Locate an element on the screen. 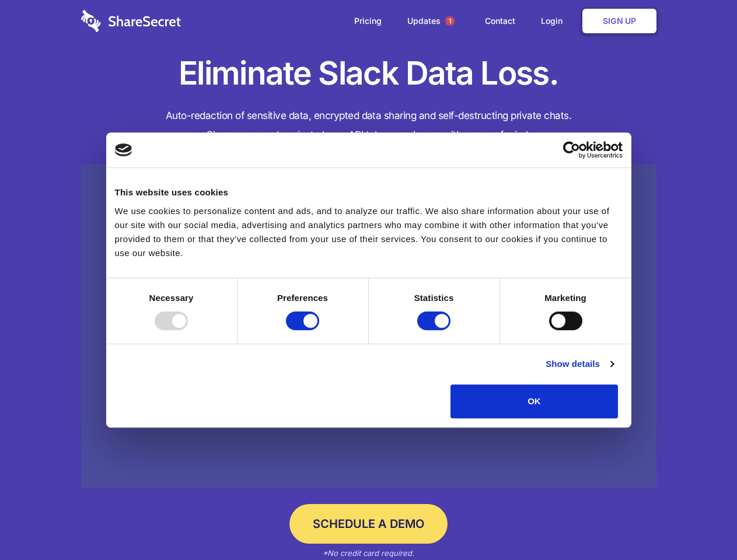 The image size is (737, 560). strong: Preferences is located at coordinates (302, 298).